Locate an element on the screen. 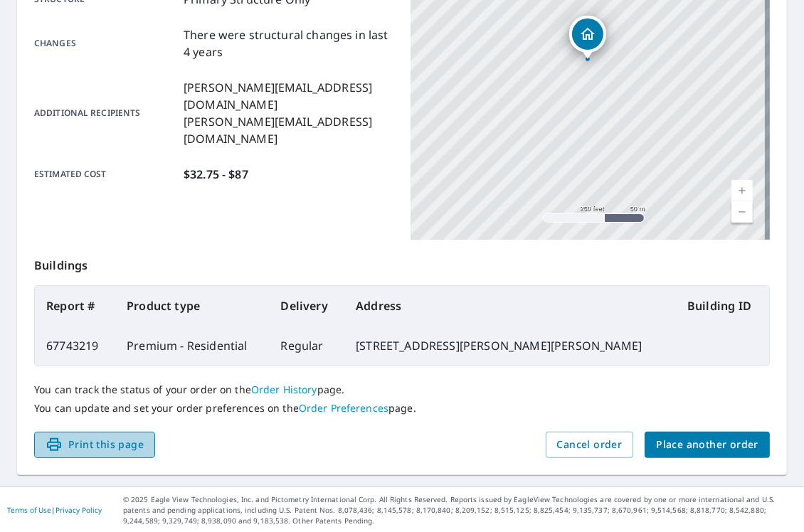 This screenshot has height=532, width=804. p: Changes is located at coordinates (106, 44).